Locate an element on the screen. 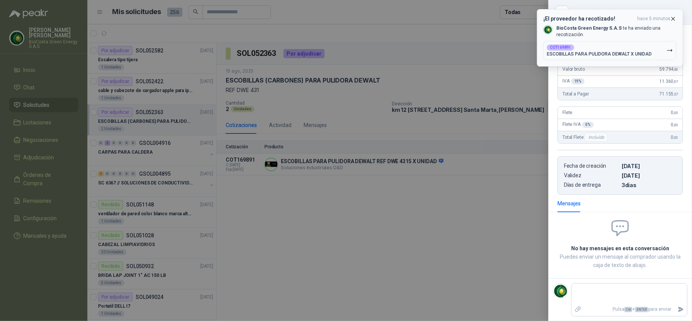 The width and height of the screenshot is (692, 321). span: Total Flete is located at coordinates (585, 137).